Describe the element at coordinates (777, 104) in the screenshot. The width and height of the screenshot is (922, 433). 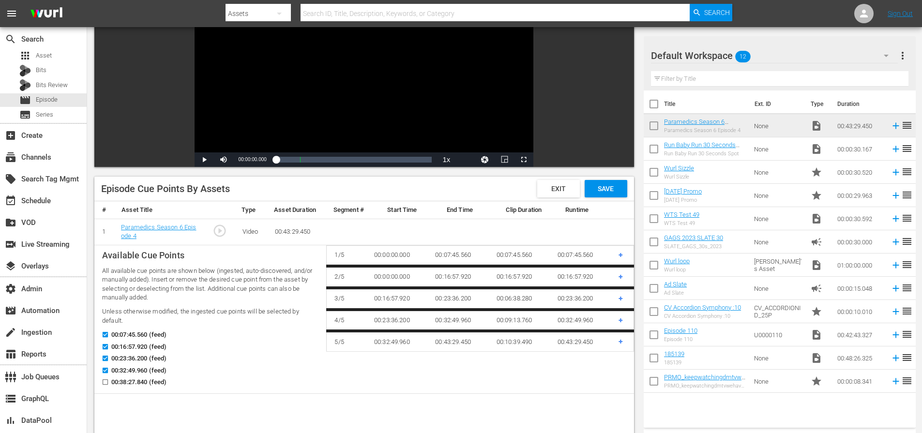
I see `th: Ext. ID` at that location.